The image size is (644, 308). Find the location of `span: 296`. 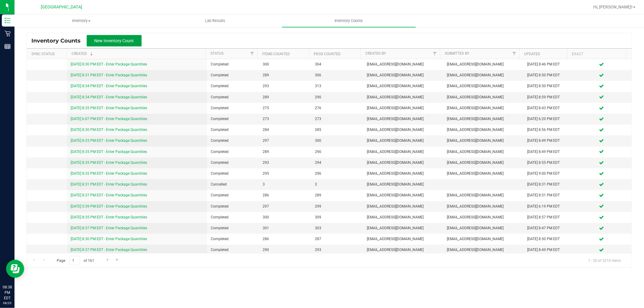

span: 296 is located at coordinates (337, 173).